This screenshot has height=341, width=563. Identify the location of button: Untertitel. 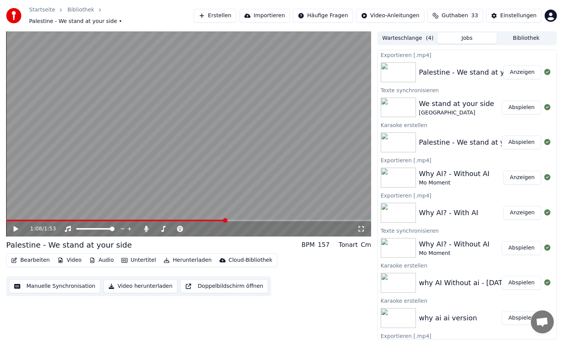
(139, 260).